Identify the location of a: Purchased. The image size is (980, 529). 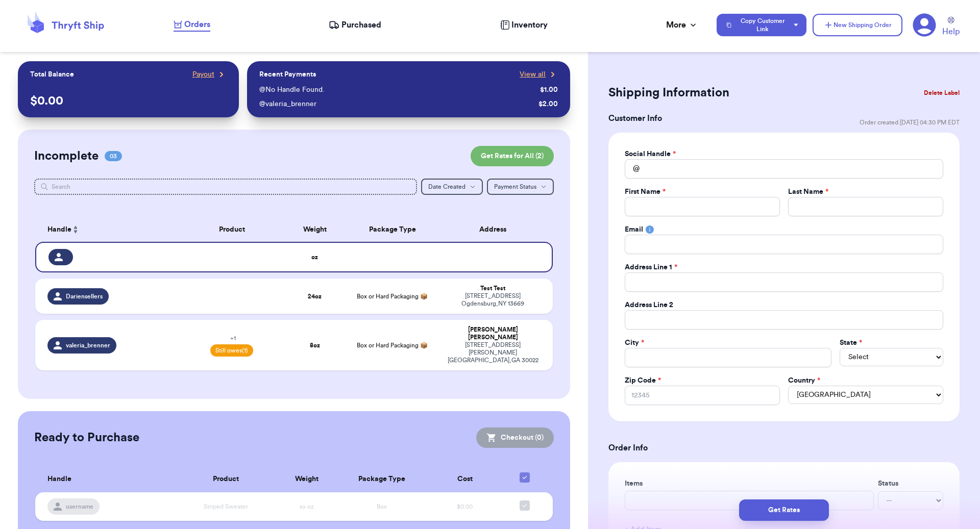
(354, 25).